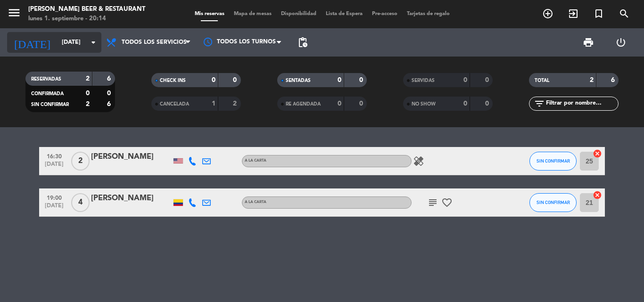 The width and height of the screenshot is (644, 302). What do you see at coordinates (344, 13) in the screenshot?
I see `span: Lista de Espera` at bounding box center [344, 13].